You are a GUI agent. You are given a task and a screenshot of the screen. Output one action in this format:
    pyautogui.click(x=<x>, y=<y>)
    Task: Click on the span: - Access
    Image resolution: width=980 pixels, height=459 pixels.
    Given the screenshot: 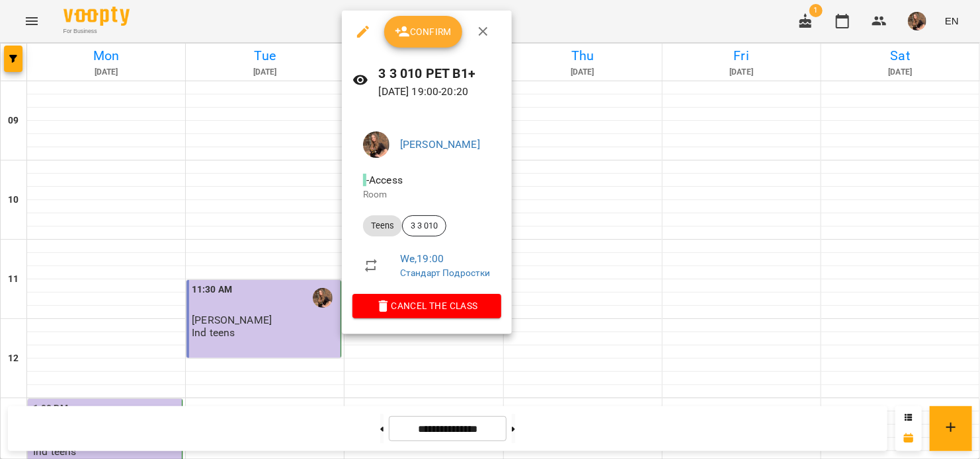 What is the action you would take?
    pyautogui.click(x=384, y=180)
    